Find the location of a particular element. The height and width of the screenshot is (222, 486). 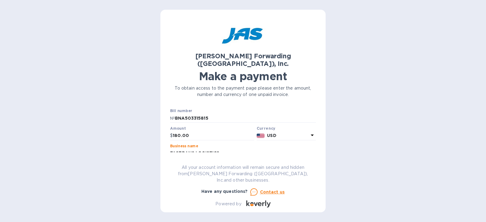

label: Business name is located at coordinates (184, 146).